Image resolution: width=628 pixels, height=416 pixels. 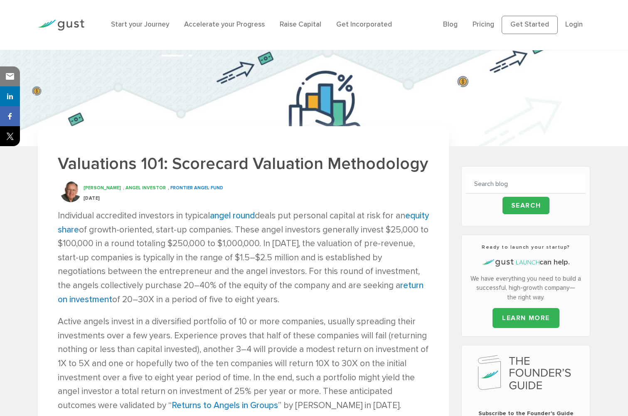 What do you see at coordinates (241, 293) in the screenshot?
I see `a: return on investment` at bounding box center [241, 293].